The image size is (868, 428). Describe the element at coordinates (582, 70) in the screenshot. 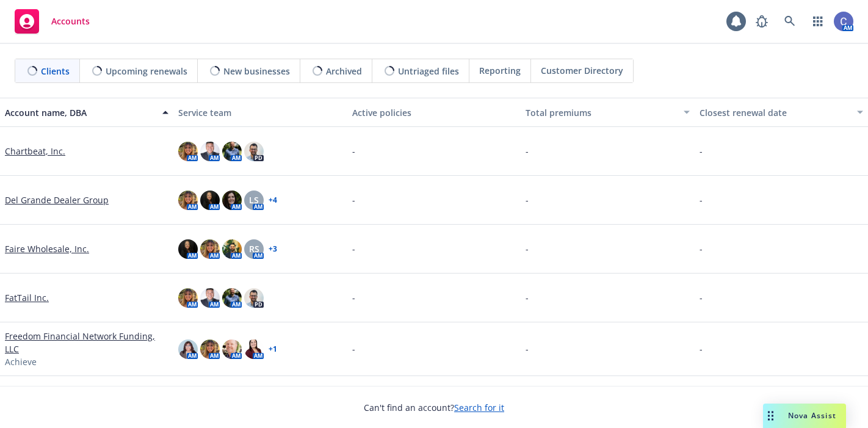

I see `span: Customer Directory` at that location.